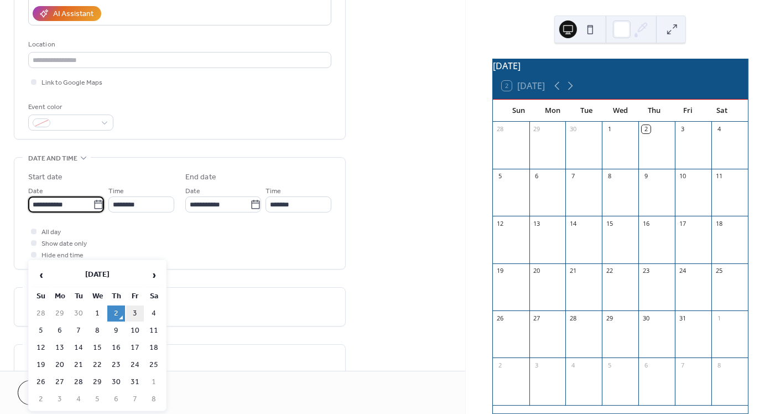  What do you see at coordinates (60, 365) in the screenshot?
I see `td: 20` at bounding box center [60, 365].